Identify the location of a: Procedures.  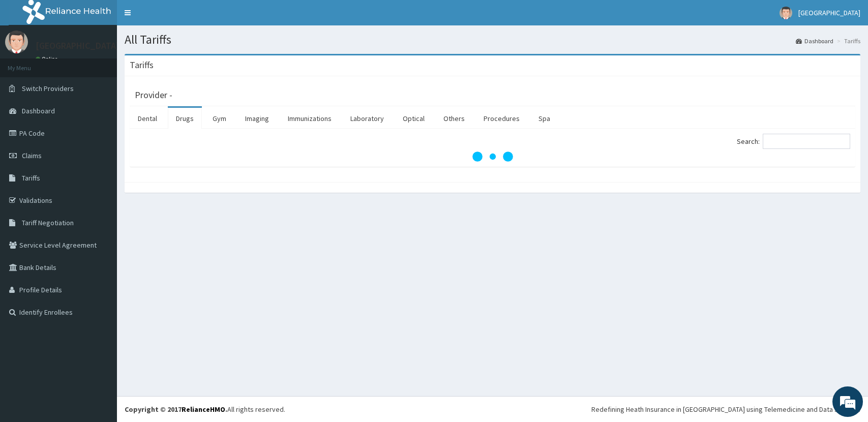
(501, 118).